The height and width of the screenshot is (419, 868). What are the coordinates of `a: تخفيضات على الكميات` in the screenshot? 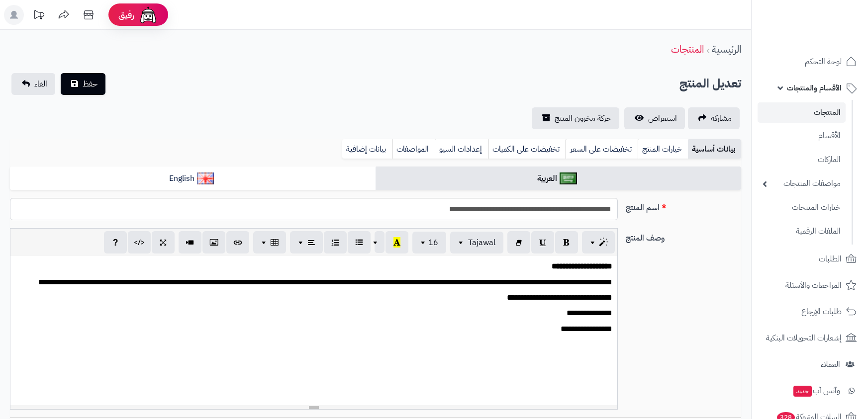 It's located at (527, 149).